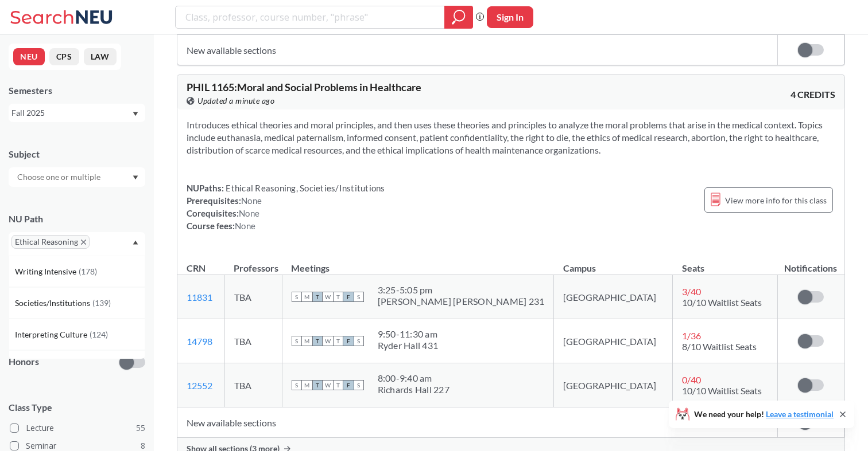  Describe the element at coordinates (776, 200) in the screenshot. I see `span: View more info for this class` at that location.